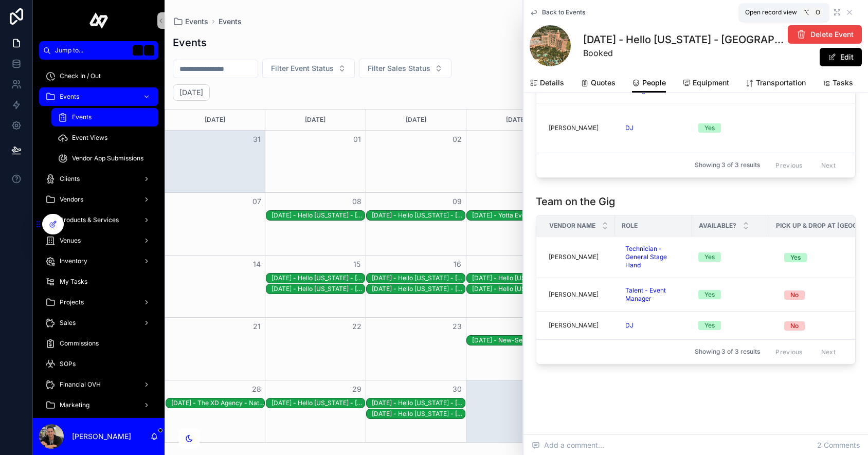 The image size is (868, 455). Describe the element at coordinates (318, 215) in the screenshot. I see `div: 9/8/2025 - Hello Florida - Orlando - Hyatt Regency - Orlando - recD7AzidpB8Q7XqY` at that location.